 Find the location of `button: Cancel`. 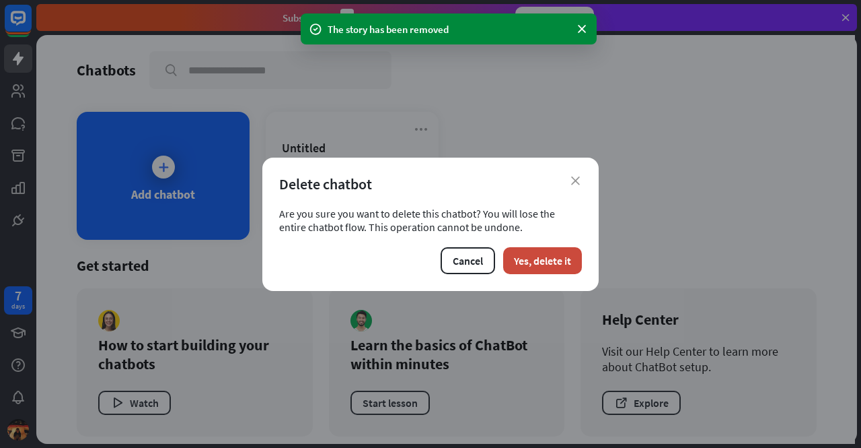

button: Cancel is located at coordinates (468, 260).